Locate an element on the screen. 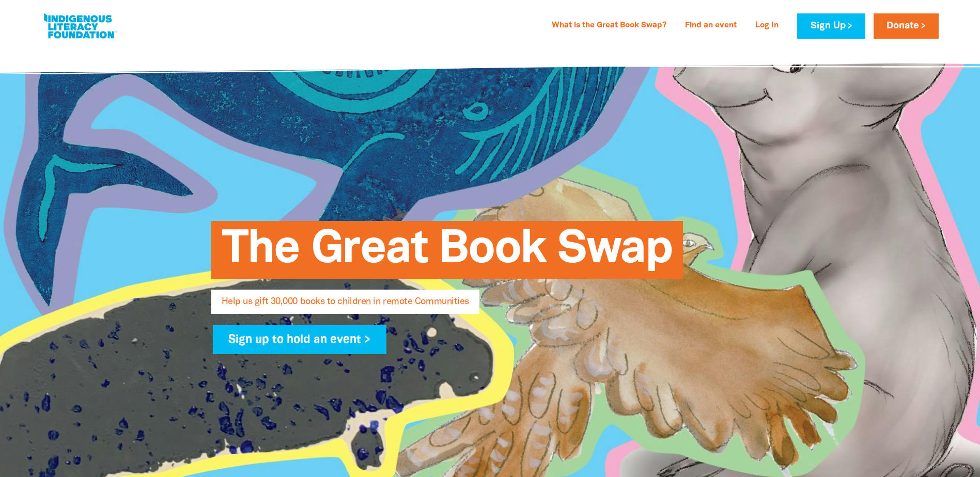 The width and height of the screenshot is (980, 477). span: Help us gift 30,000 books to children in remote Communities is located at coordinates (345, 306).